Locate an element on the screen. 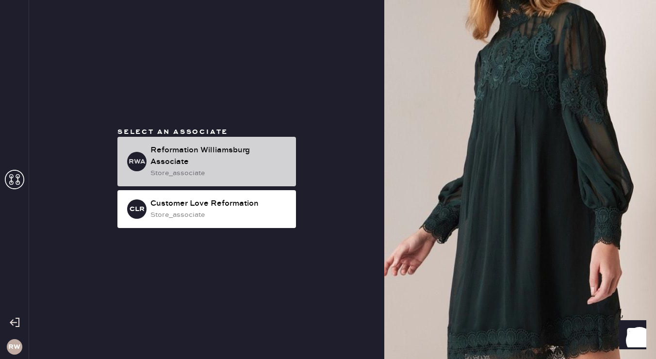 The width and height of the screenshot is (656, 359). h3: RW is located at coordinates (14, 347).